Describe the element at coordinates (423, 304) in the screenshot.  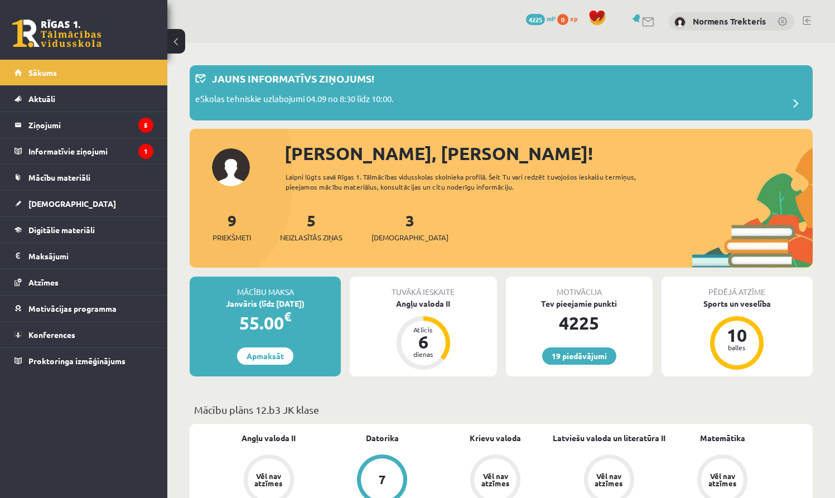
I see `div: Angļu valoda II` at that location.